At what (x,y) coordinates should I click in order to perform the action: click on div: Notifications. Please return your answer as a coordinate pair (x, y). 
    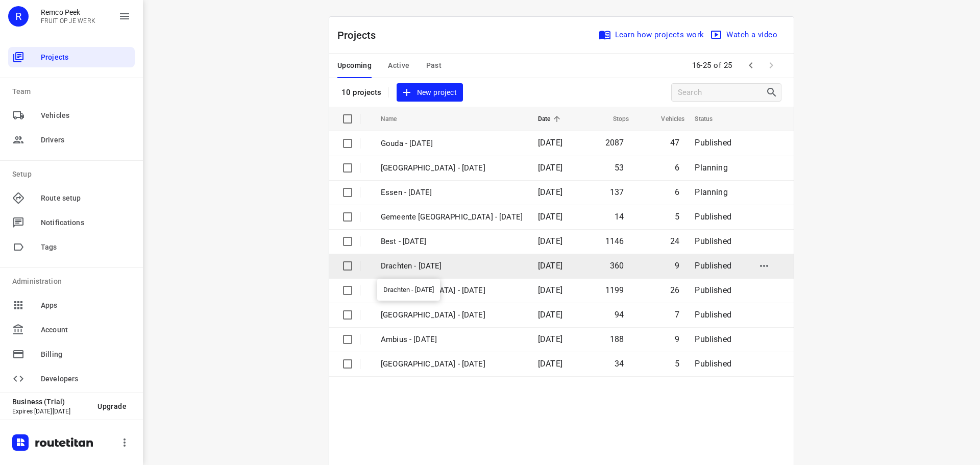
    Looking at the image, I should click on (72, 223).